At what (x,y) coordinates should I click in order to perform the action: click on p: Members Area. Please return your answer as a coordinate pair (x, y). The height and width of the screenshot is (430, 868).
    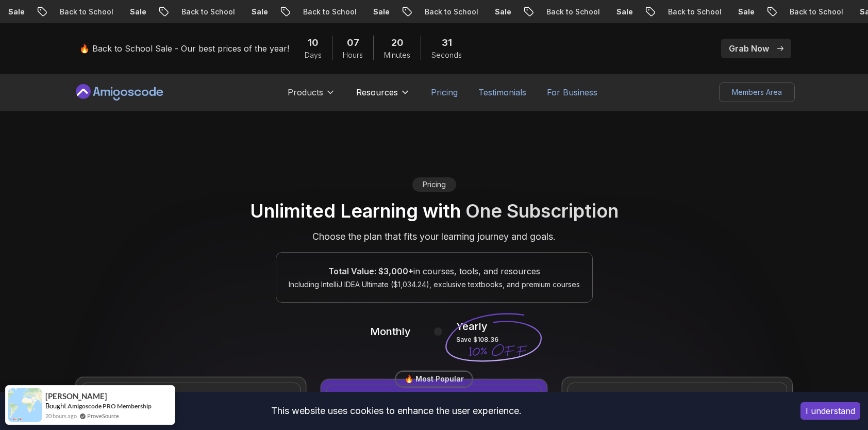
    Looking at the image, I should click on (757, 93).